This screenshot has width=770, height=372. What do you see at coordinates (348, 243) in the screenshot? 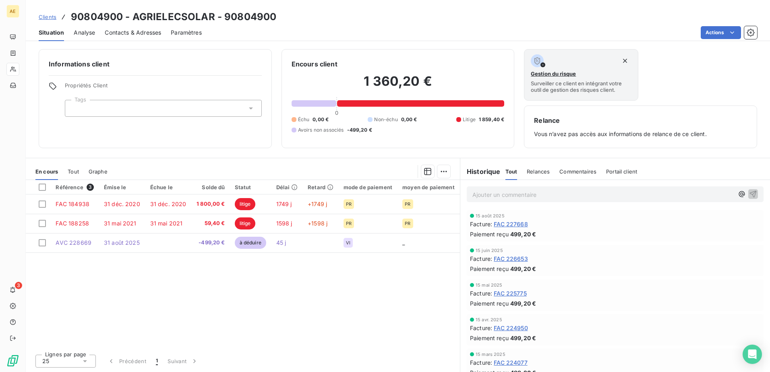
I see `span: VI` at bounding box center [348, 243].